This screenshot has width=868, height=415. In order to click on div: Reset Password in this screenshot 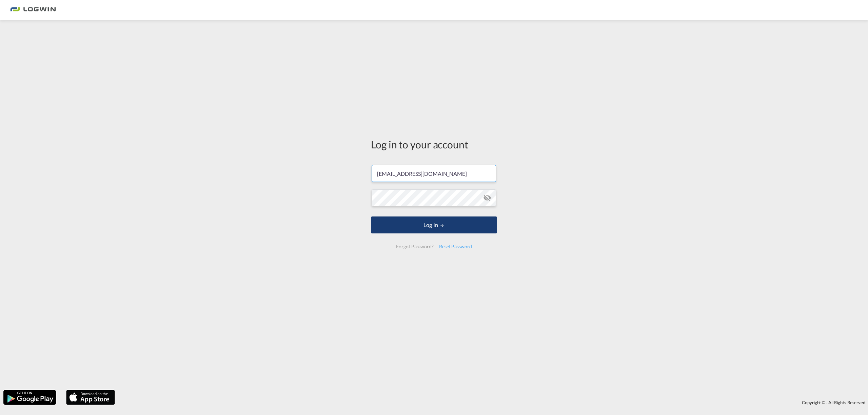, I will do `click(455, 246)`.